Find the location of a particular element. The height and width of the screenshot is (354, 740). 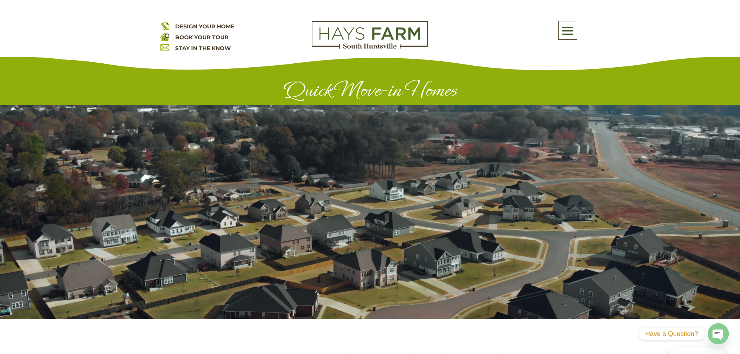

a: STAY IN THE KNOW is located at coordinates (203, 48).